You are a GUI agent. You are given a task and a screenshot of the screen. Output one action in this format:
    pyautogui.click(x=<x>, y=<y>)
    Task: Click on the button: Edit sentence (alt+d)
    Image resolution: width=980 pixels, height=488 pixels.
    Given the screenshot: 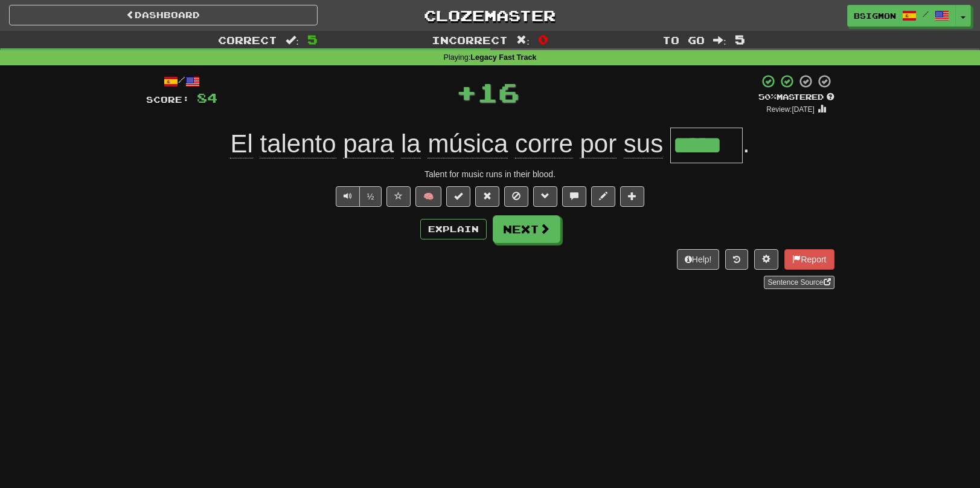 What is the action you would take?
    pyautogui.click(x=604, y=197)
    